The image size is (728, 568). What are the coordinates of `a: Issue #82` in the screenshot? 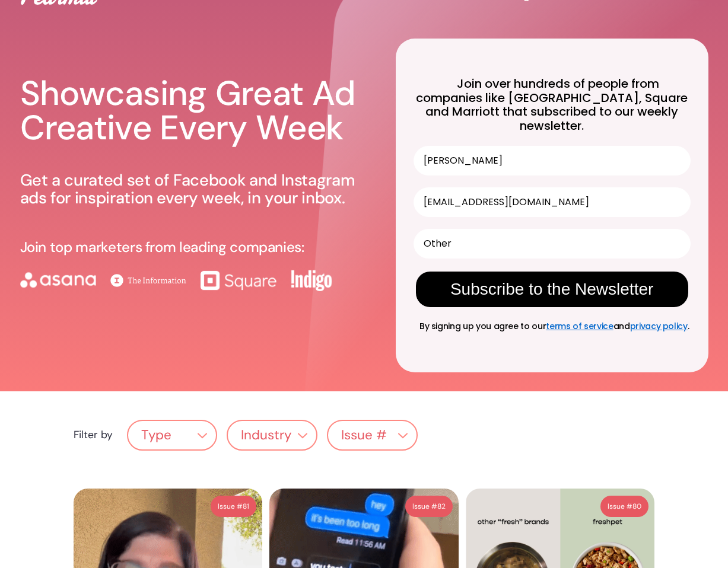 It's located at (429, 506).